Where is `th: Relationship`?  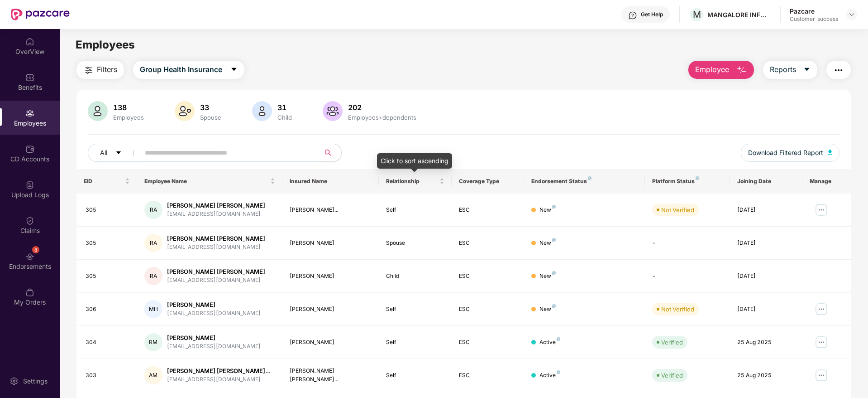 th: Relationship is located at coordinates (415, 181).